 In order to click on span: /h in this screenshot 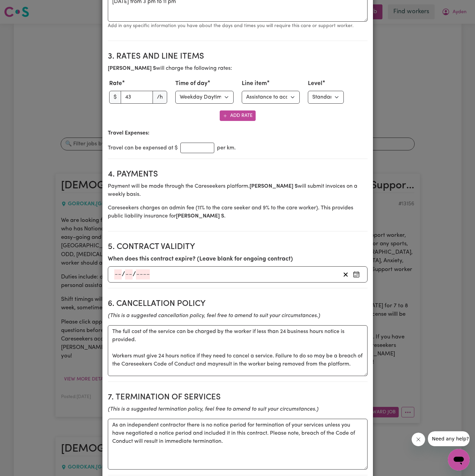, I will do `click(160, 97)`.